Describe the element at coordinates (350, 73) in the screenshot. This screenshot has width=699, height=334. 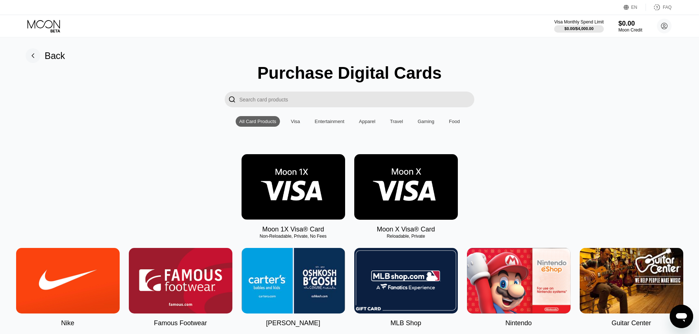
I see `div: Purchase Digital Cards` at that location.